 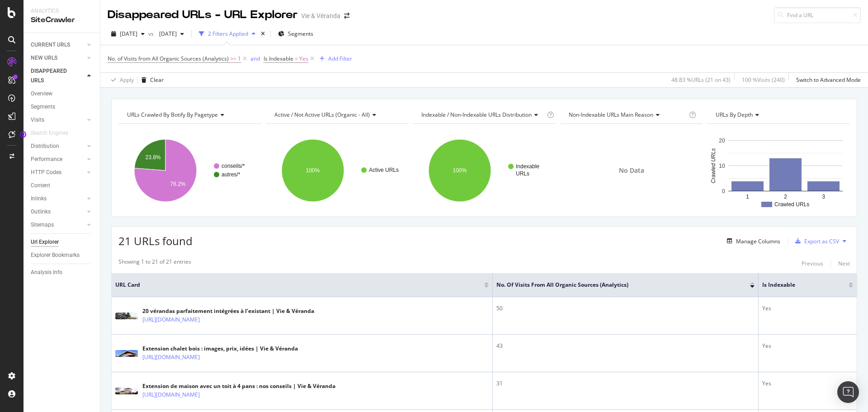 What do you see at coordinates (625, 384) in the screenshot?
I see `div: 31` at bounding box center [625, 384].